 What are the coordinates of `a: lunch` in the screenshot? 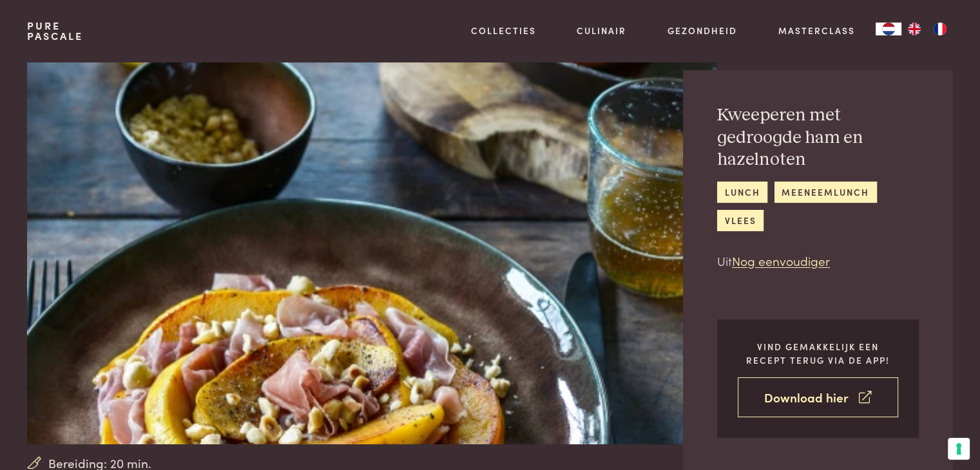 It's located at (743, 192).